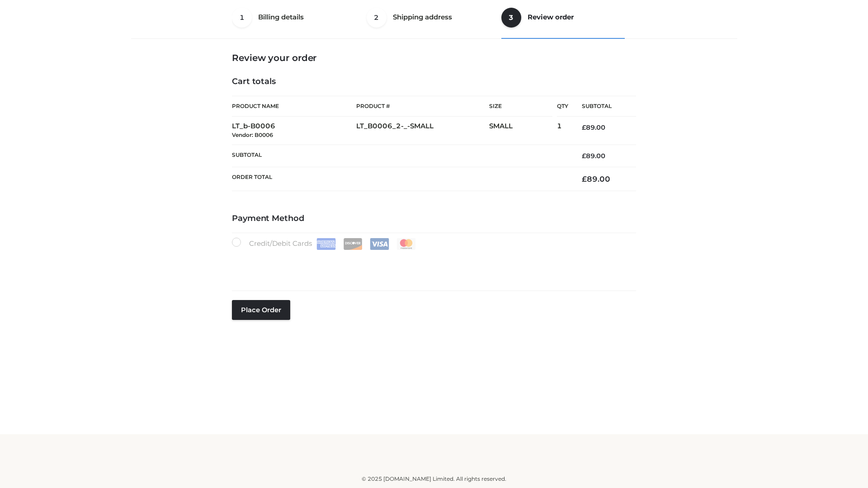  Describe the element at coordinates (326, 244) in the screenshot. I see `img: Amex` at that location.